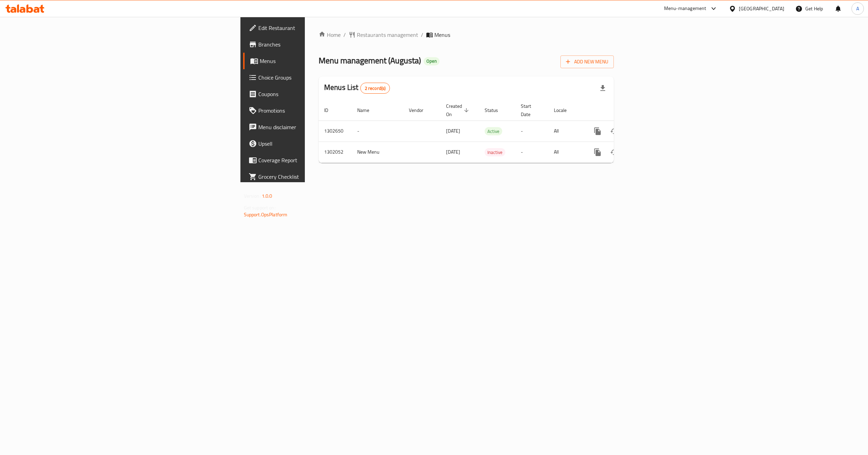  I want to click on a: Menus, so click(314, 61).